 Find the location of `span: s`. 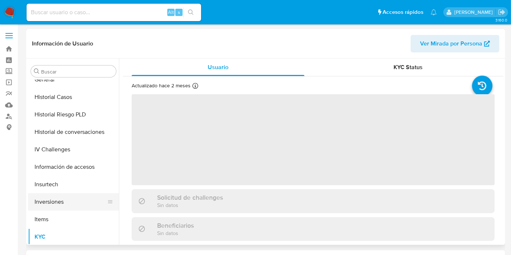

span: s is located at coordinates (179, 12).